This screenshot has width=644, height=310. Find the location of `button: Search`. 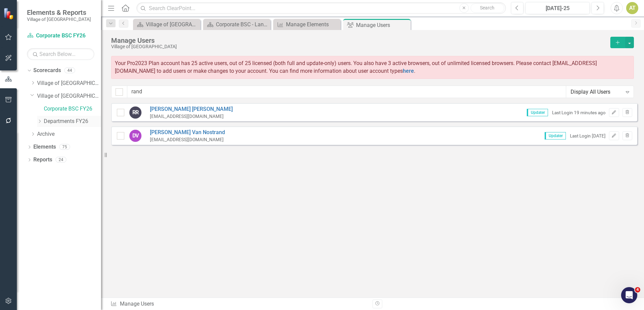

button: Search is located at coordinates (487, 8).